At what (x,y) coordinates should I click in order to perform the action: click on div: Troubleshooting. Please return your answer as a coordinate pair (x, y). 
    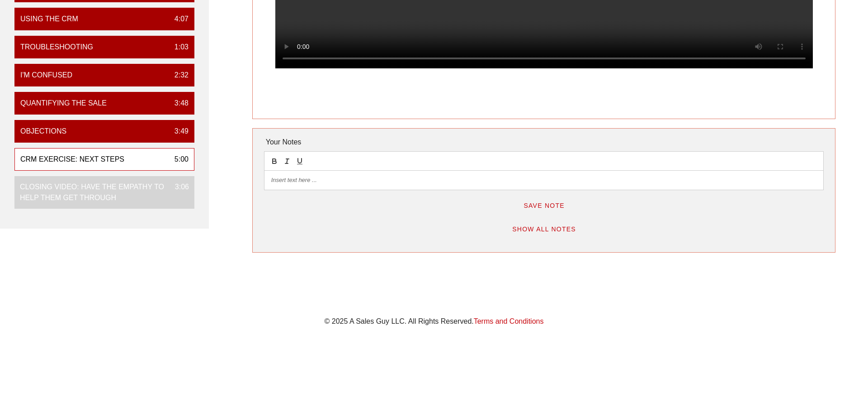
    Looking at the image, I should click on (56, 47).